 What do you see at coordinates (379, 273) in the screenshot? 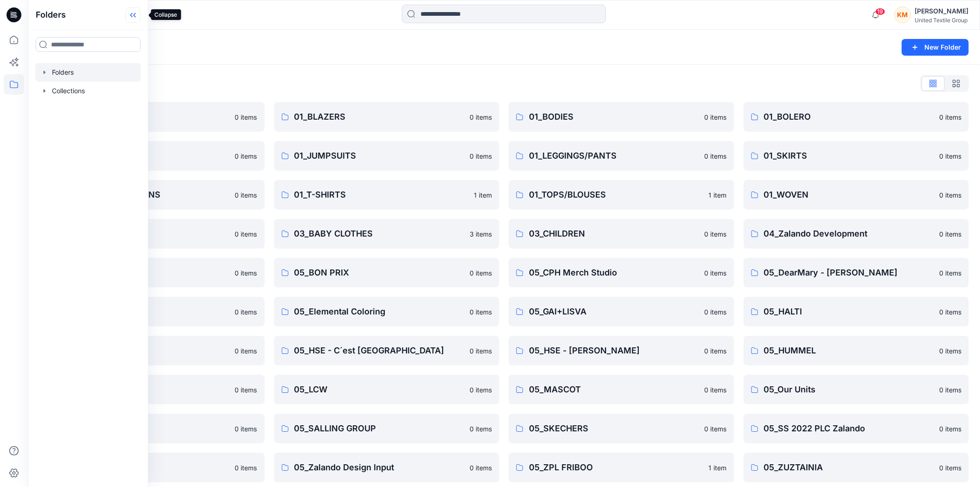
I see `p: 05_BON PRIX` at bounding box center [379, 273].